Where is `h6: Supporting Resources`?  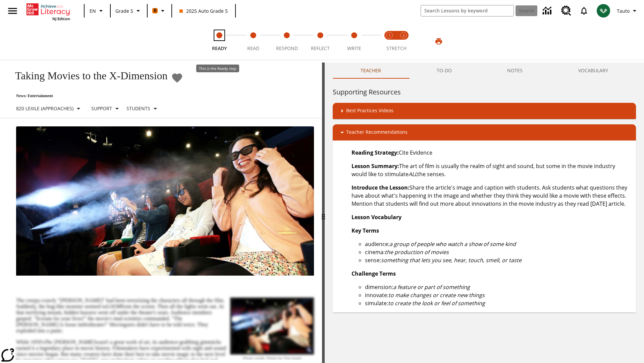
h6: Supporting Resources is located at coordinates (485, 92).